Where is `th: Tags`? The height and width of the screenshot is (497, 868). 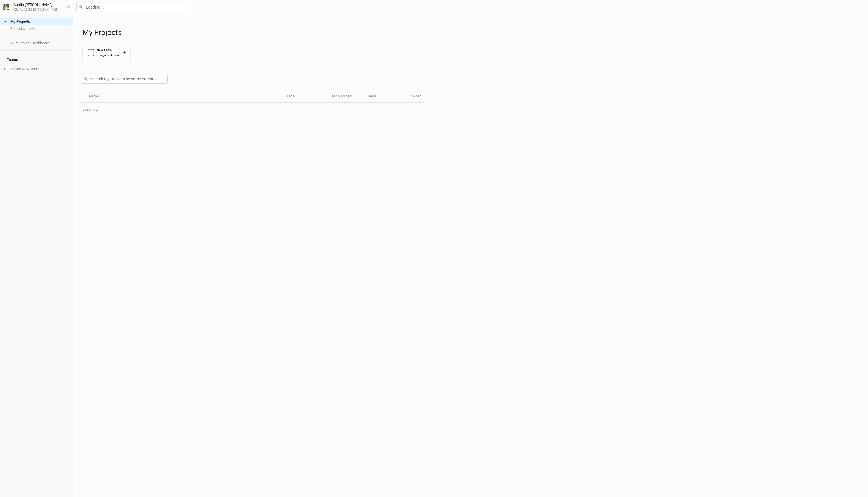 th: Tags is located at coordinates (305, 96).